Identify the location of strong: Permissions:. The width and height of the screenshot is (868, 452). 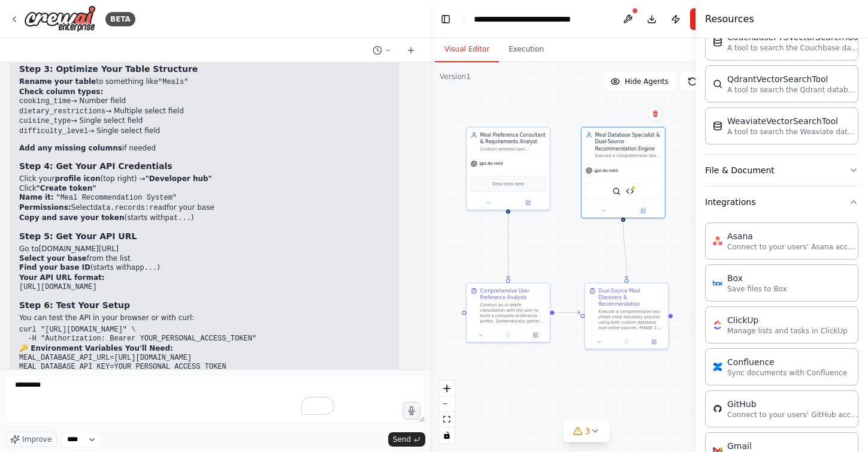
(45, 207).